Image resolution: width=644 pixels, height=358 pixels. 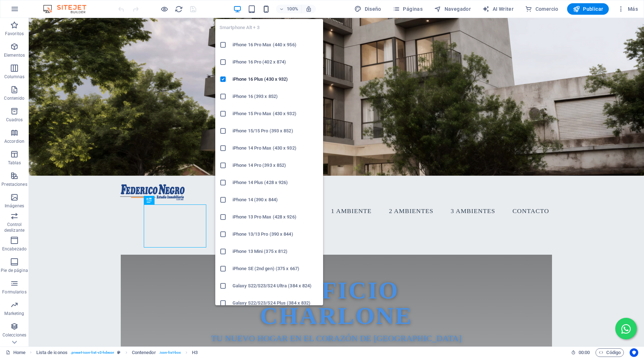 I want to click on i: Este elemento es un preajuste personalizable, so click(x=118, y=352).